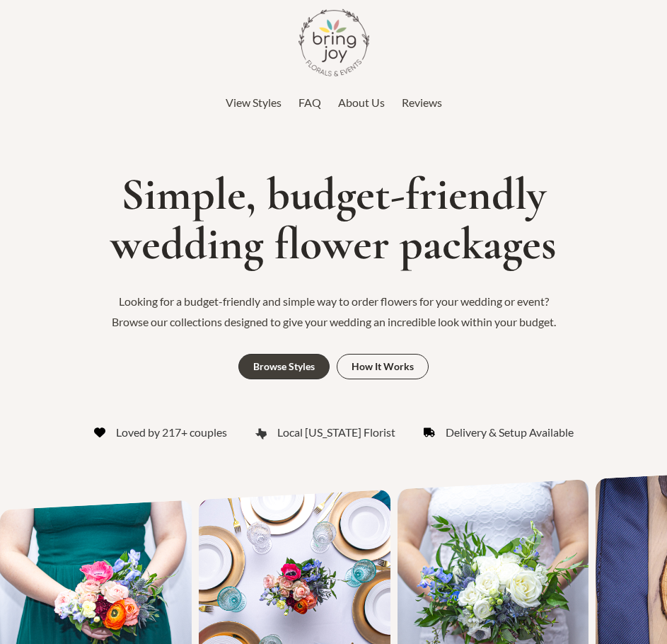  I want to click on a: FAQ, so click(310, 103).